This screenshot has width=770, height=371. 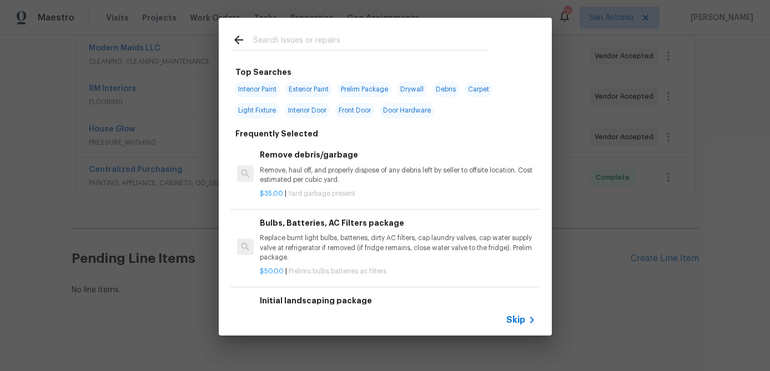 What do you see at coordinates (478, 89) in the screenshot?
I see `span: Carpet` at bounding box center [478, 89].